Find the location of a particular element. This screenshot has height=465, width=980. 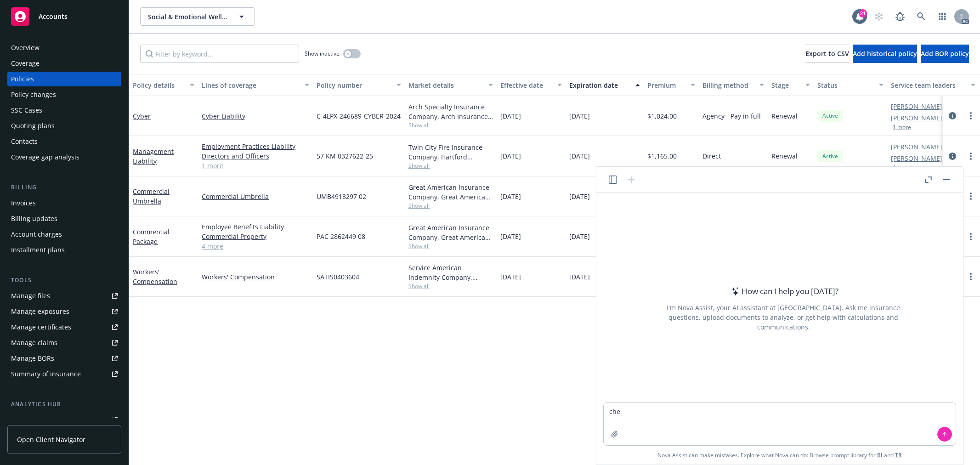

div: Loss summary generator is located at coordinates (49, 420).